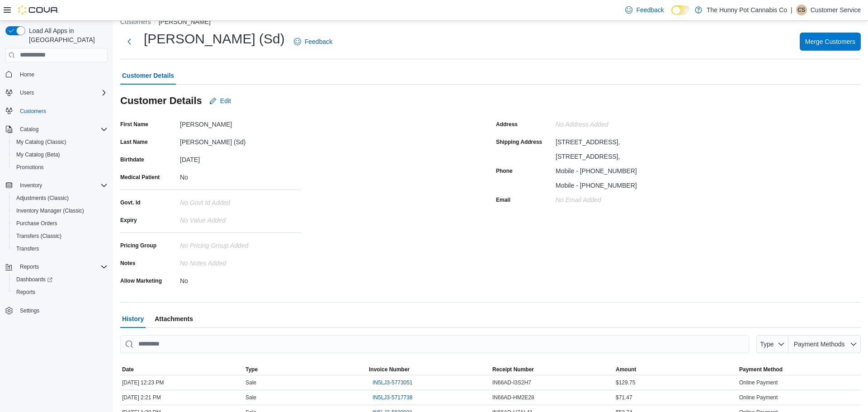 This screenshot has height=412, width=868. I want to click on span: IN5LJ3-5773051, so click(392, 383).